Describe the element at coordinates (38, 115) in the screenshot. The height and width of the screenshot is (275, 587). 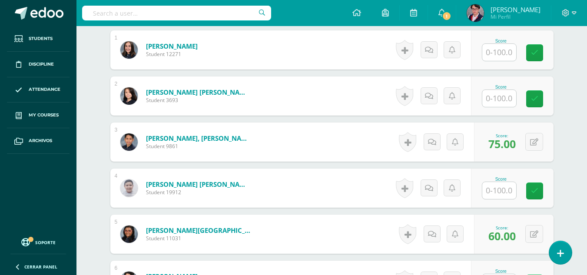
I see `a: My courses` at that location.